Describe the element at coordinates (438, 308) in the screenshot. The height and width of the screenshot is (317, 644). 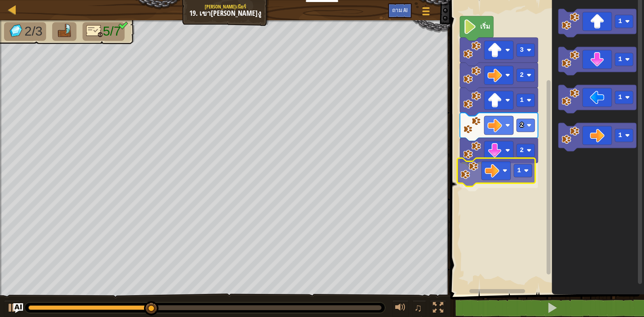
I see `button: สลับเป็นเต็มจอ` at that location.